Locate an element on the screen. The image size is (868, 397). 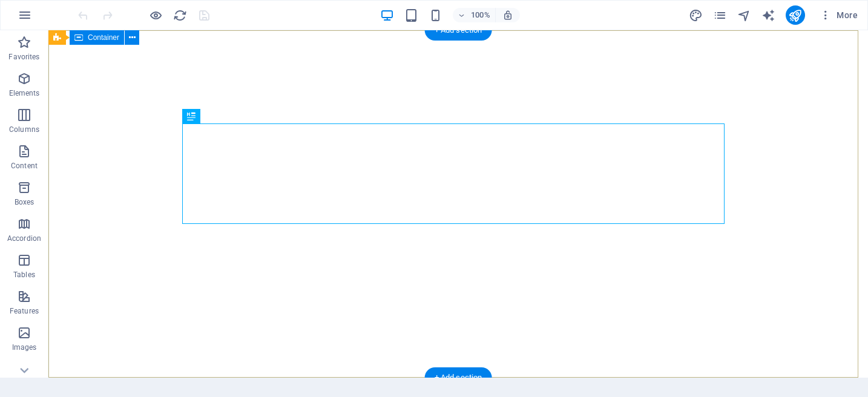
span: Container is located at coordinates (104, 38).